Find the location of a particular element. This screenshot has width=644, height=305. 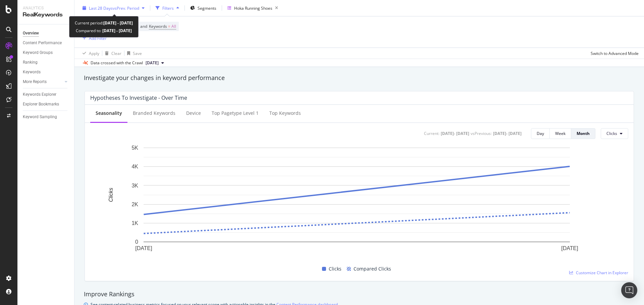

button: Filters is located at coordinates (168, 8).